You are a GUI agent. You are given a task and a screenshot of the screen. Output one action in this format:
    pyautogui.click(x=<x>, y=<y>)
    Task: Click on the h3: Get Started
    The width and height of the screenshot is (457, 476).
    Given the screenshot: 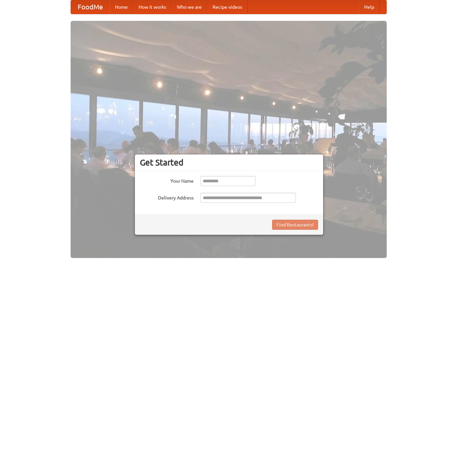 What is the action you would take?
    pyautogui.click(x=229, y=162)
    